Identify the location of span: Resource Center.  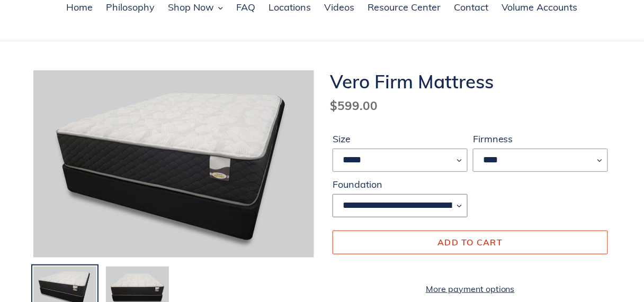
(404, 7).